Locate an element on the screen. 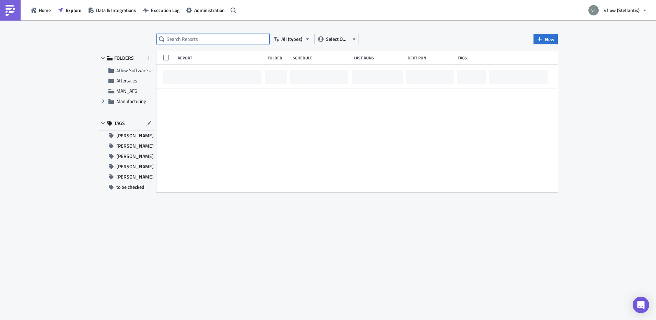 The image size is (656, 320). a: Administration is located at coordinates (205, 10).